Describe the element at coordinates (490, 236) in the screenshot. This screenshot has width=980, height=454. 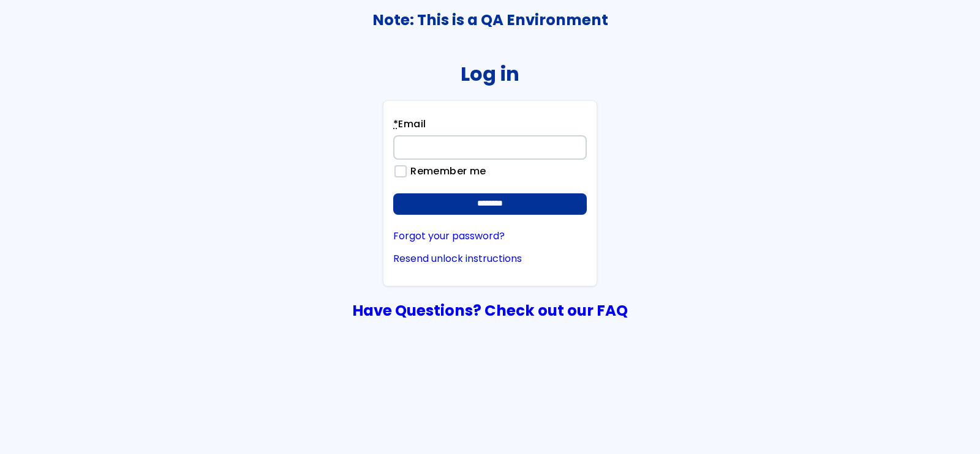
I see `a: Forgot your password?` at that location.